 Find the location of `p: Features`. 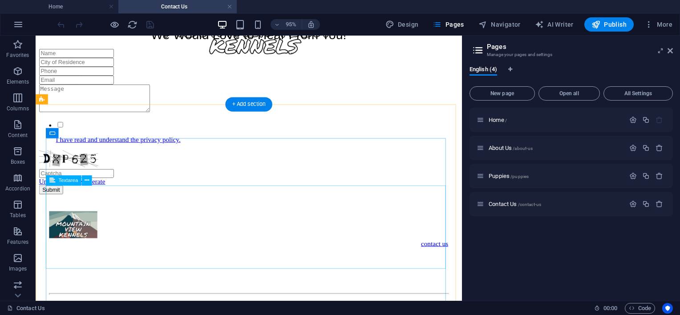

p: Features is located at coordinates (18, 242).